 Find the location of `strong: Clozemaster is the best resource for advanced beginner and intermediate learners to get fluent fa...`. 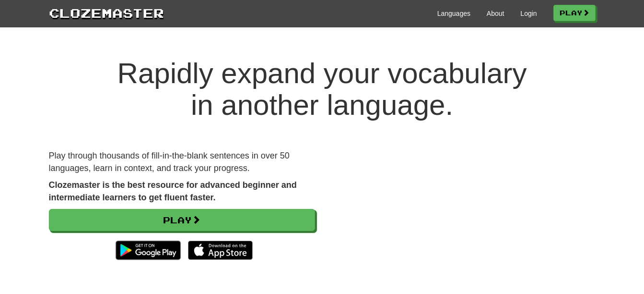

strong: Clozemaster is the best resource for advanced beginner and intermediate learners to get fluent fa... is located at coordinates (172, 191).